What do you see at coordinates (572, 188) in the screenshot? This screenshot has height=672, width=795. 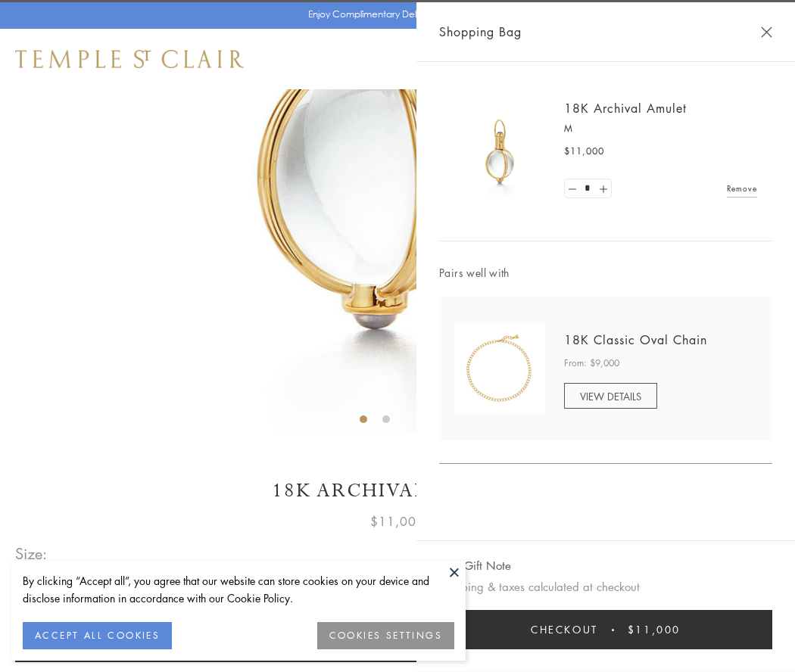 I see `a: Set quantity to 0` at bounding box center [572, 188].